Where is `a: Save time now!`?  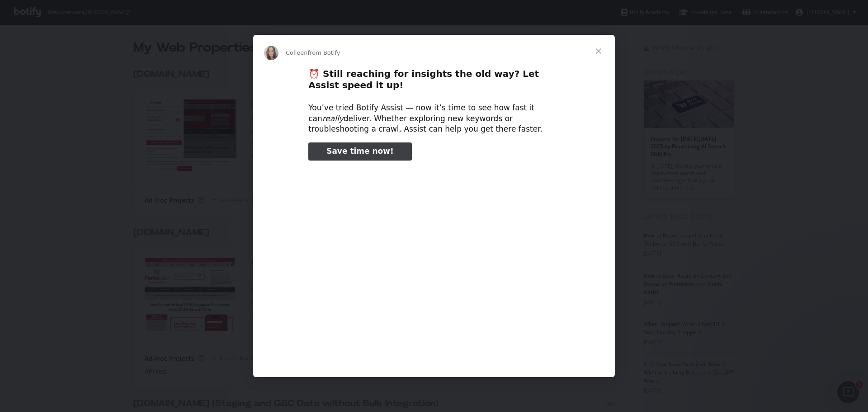 a: Save time now! is located at coordinates (360, 152).